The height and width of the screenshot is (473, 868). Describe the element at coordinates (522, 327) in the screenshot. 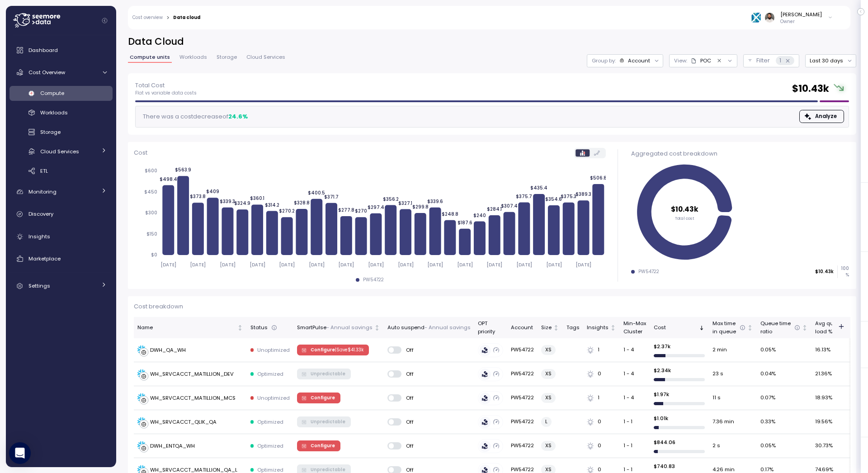

I see `div: Account` at that location.